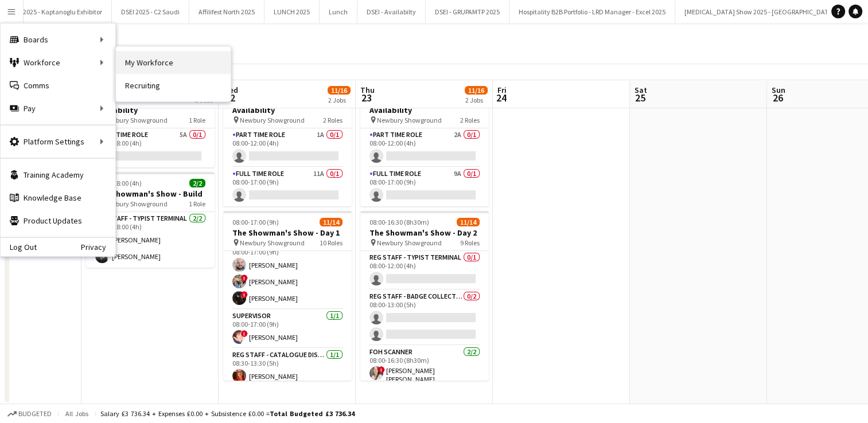 This screenshot has height=423, width=868. I want to click on div: 08:00-17:00 (9h)11/14The Showman's Show - Day 1 Newbury Showground10 Roles08:00-17:00 (9h)![PERSO..., so click(287, 296).